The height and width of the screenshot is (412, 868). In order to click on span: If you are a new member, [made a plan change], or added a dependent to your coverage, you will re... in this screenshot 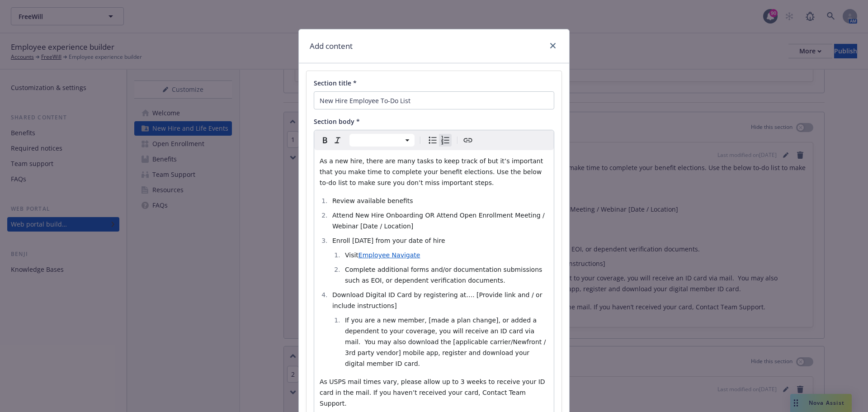, I will do `click(446, 342)`.